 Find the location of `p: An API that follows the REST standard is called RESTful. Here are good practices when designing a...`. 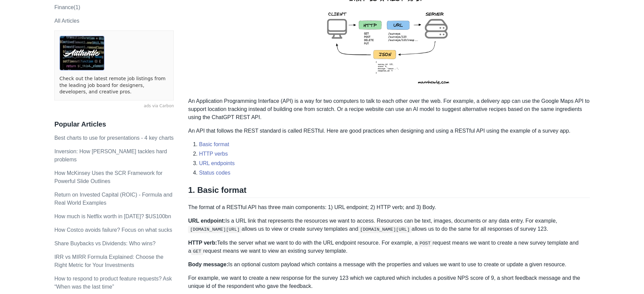

p: An API that follows the REST standard is called RESTful. Here are good practices when designing a... is located at coordinates (389, 131).